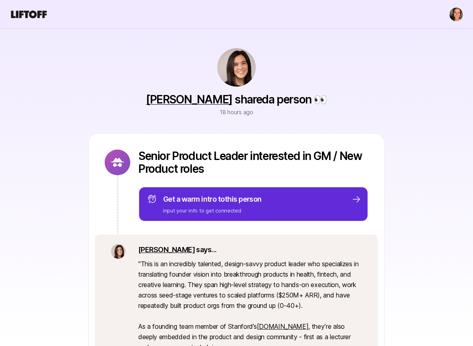 This screenshot has height=346, width=473. What do you see at coordinates (213, 199) in the screenshot?
I see `p: Get a warm intro` at bounding box center [213, 199].